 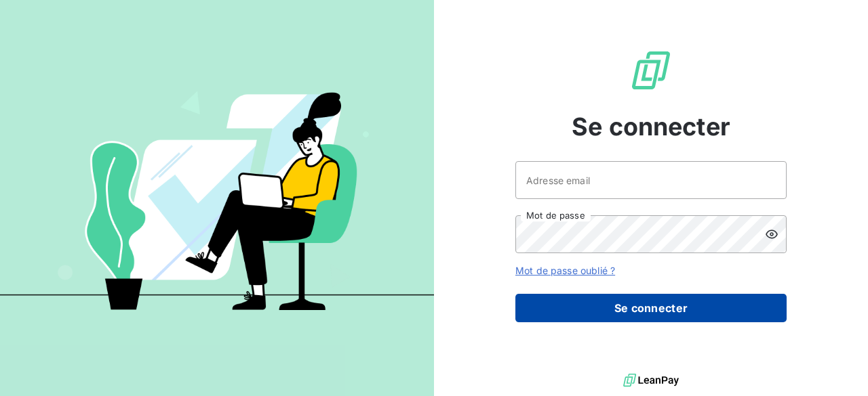 I want to click on span: Se connecter, so click(x=651, y=127).